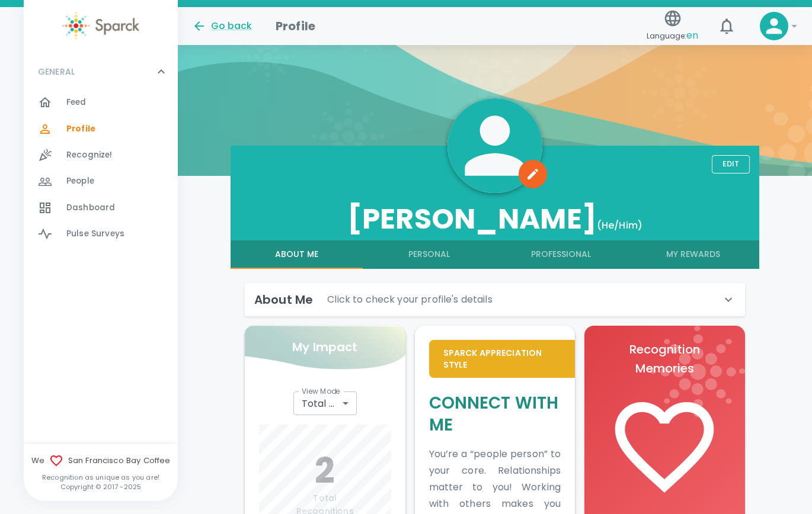 This screenshot has width=812, height=514. I want to click on span: Pulse Surveys, so click(95, 234).